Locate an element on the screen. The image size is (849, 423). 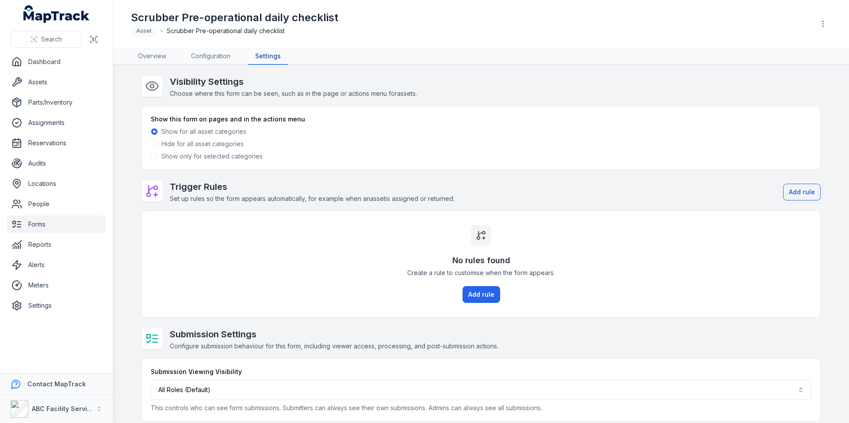
h2: Submission Settings is located at coordinates (334, 335).